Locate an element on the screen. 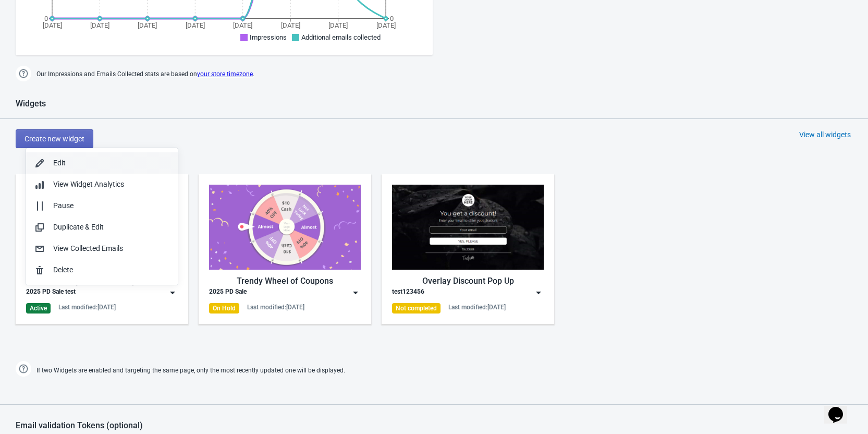  div: 2025 PD Sale test is located at coordinates (50, 293).